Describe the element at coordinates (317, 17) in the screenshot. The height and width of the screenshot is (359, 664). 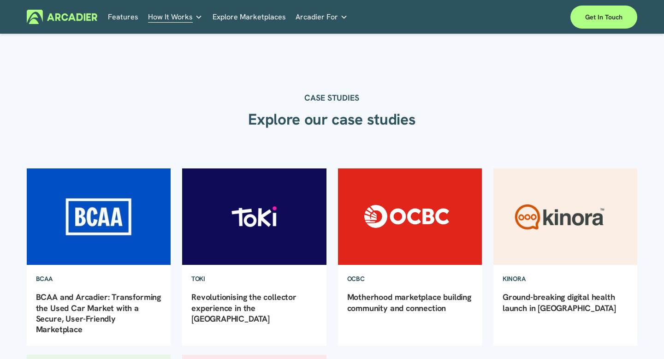
I see `span: Arcadier For` at that location.